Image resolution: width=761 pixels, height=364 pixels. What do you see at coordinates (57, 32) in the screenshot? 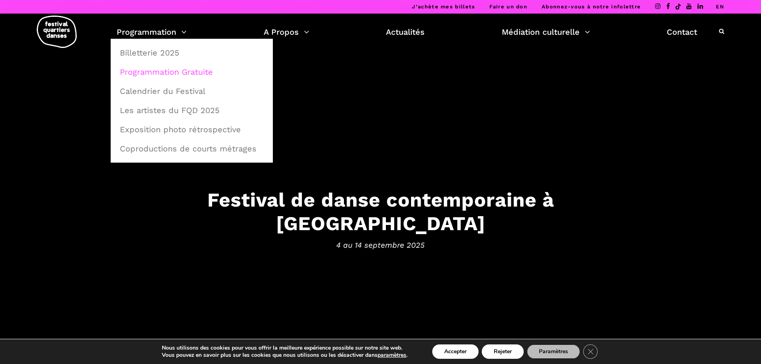
I see `img: logo-fqd-med` at bounding box center [57, 32].